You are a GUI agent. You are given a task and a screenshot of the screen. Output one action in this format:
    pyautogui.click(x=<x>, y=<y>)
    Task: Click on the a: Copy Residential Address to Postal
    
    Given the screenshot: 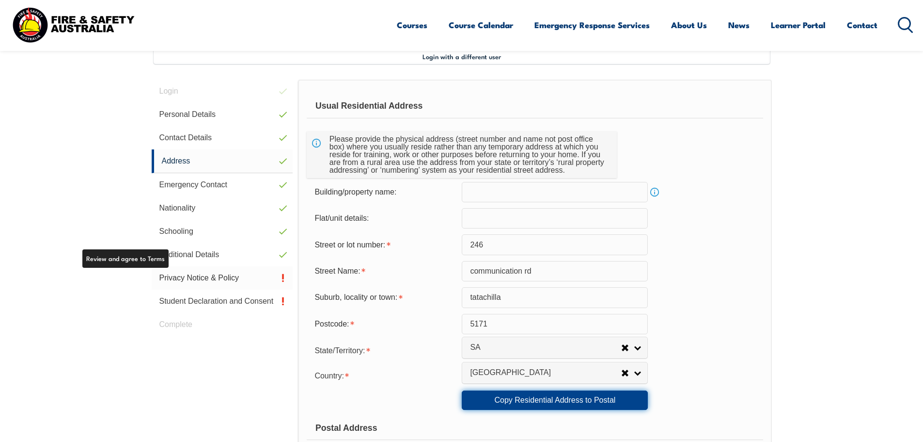 What is the action you would take?
    pyautogui.click(x=555, y=400)
    